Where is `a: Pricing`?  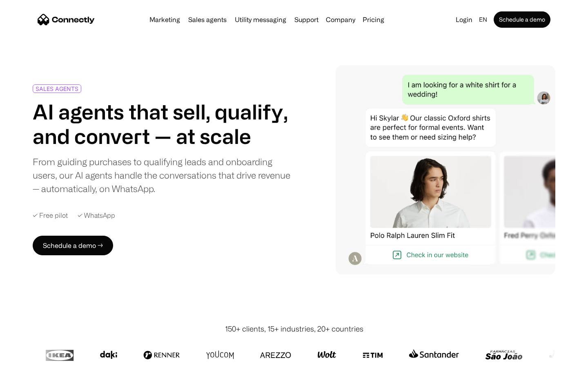
a: Pricing is located at coordinates (373, 20).